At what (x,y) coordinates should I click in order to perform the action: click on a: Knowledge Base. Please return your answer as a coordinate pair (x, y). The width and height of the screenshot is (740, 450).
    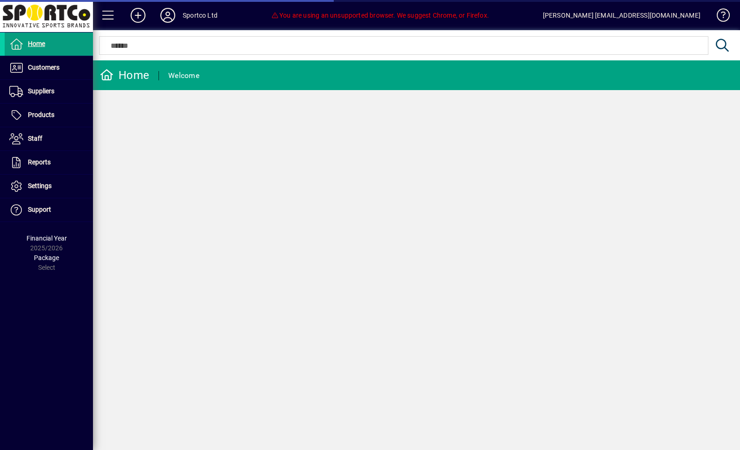
    Looking at the image, I should click on (719, 17).